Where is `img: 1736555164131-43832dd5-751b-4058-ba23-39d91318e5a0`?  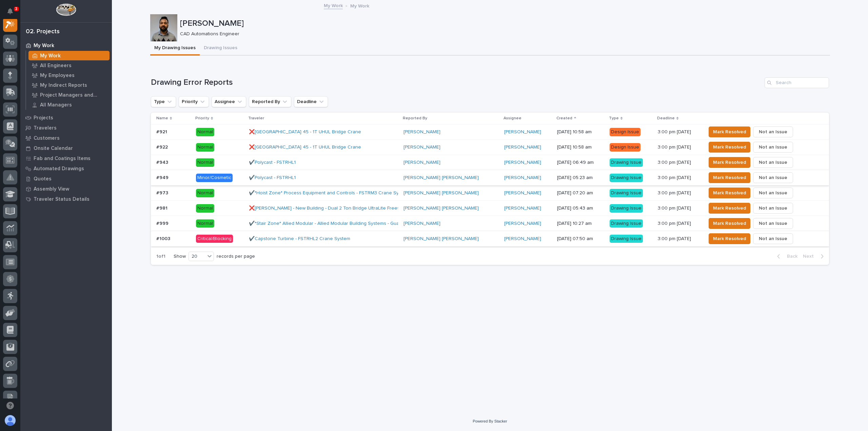 img: 1736555164131-43832dd5-751b-4058-ba23-39d91318e5a0 is located at coordinates (13, 81).